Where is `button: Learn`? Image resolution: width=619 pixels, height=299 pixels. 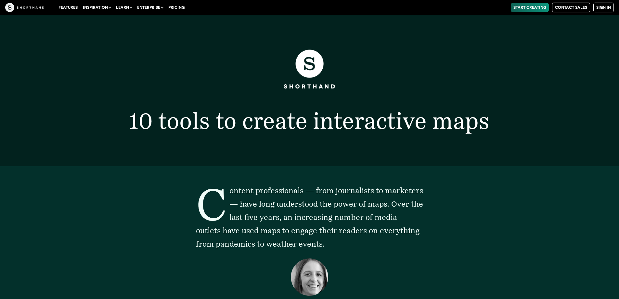 button: Learn is located at coordinates (124, 7).